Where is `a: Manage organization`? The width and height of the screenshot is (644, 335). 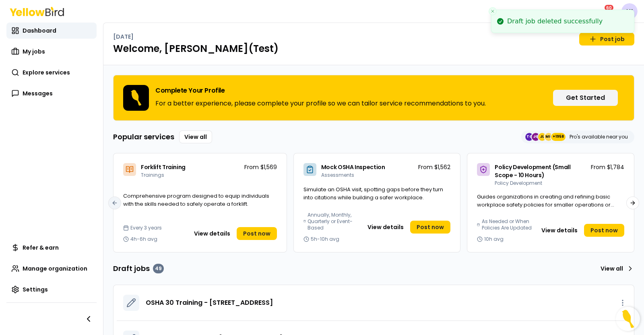
a: Manage organization is located at coordinates (51, 269).